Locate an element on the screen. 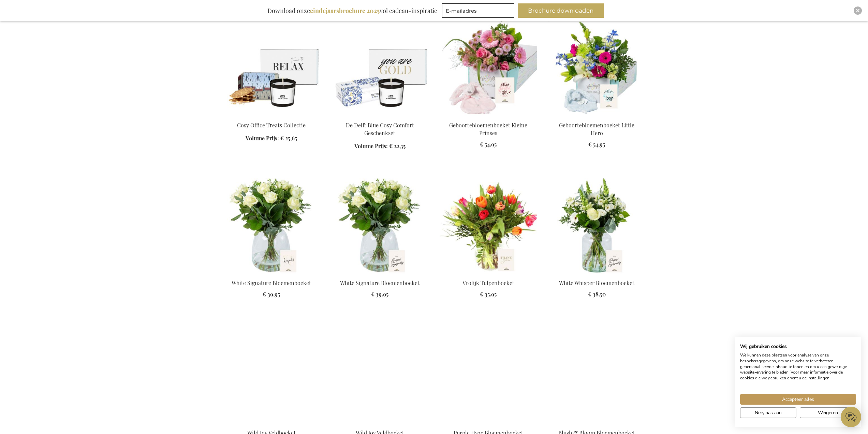 The image size is (868, 434). form: marketing offers and promotions is located at coordinates (479, 12).